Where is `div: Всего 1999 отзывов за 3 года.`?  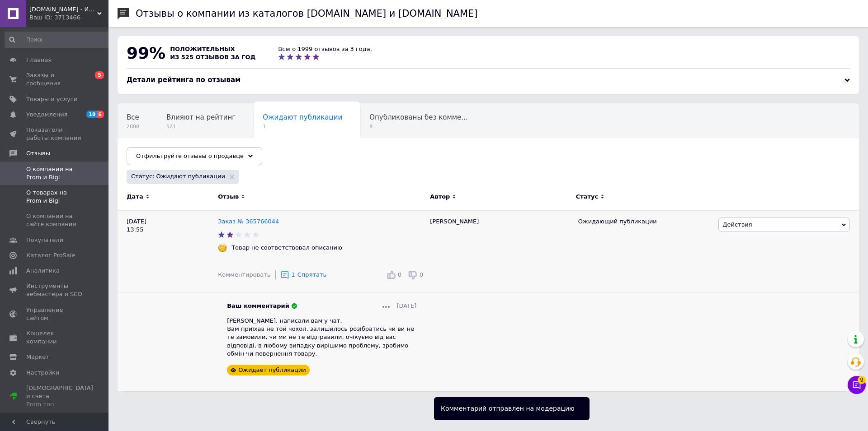
div: Всего 1999 отзывов за 3 года. is located at coordinates (325, 49).